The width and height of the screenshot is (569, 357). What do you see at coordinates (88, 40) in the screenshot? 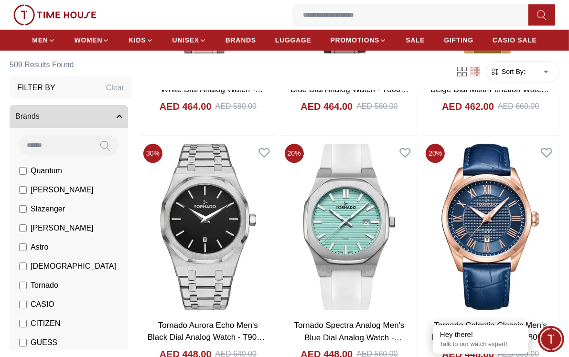
I see `span: WOMEN` at bounding box center [88, 40].